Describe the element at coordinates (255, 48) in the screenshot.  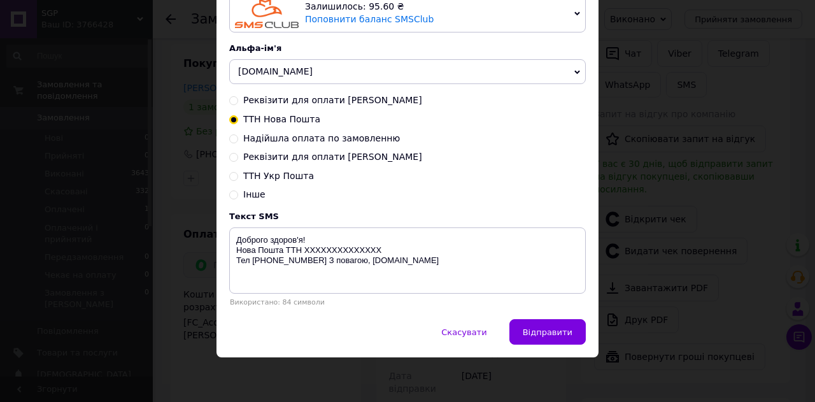
I see `span: Альфа-ім'я` at that location.